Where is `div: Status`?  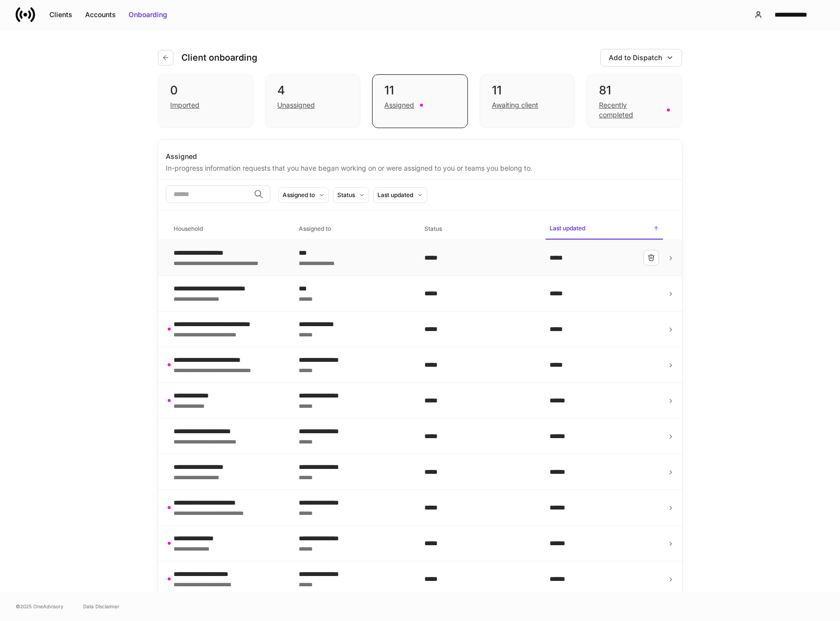 div: Status is located at coordinates (346, 194).